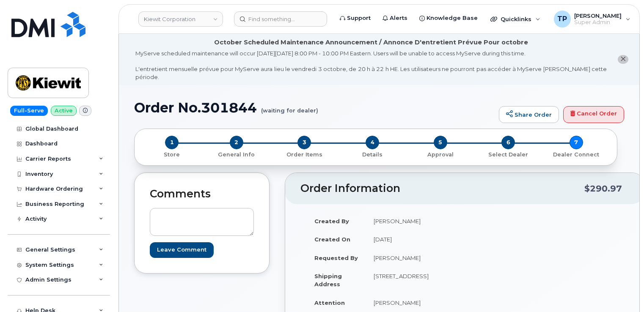 This screenshot has width=644, height=312. Describe the element at coordinates (332, 239) in the screenshot. I see `strong: Created On` at that location.